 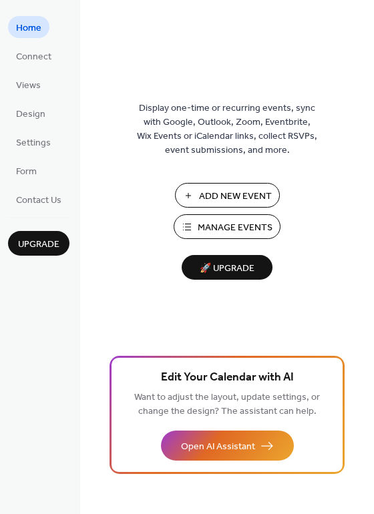 I want to click on span: Want to adjust the layout, update settings, or change the design? The assistant can help., so click(x=227, y=405).